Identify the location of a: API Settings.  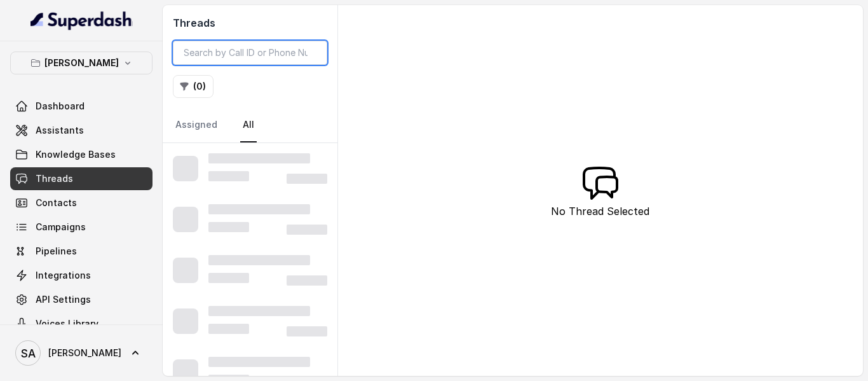
(82, 299).